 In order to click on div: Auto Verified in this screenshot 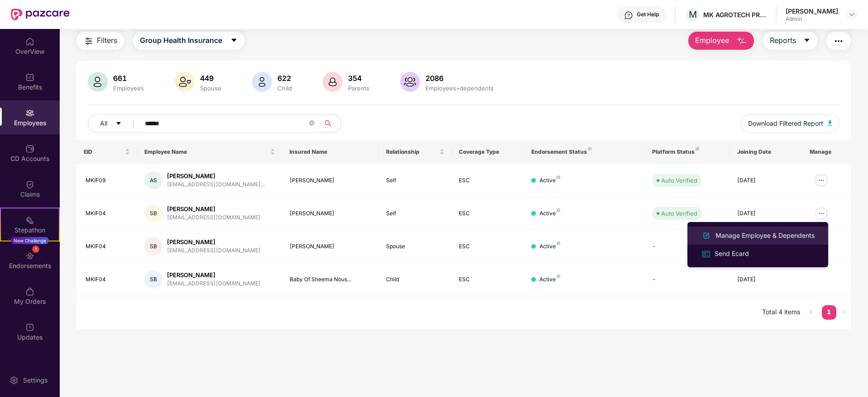, I will do `click(679, 181)`.